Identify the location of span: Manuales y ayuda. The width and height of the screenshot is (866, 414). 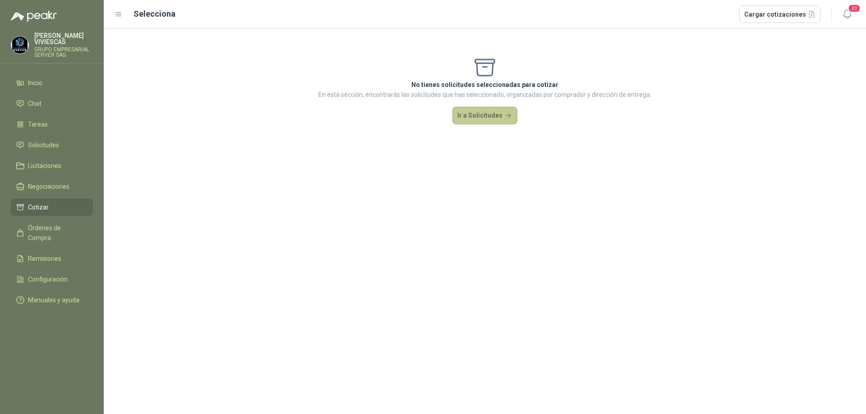
(54, 300).